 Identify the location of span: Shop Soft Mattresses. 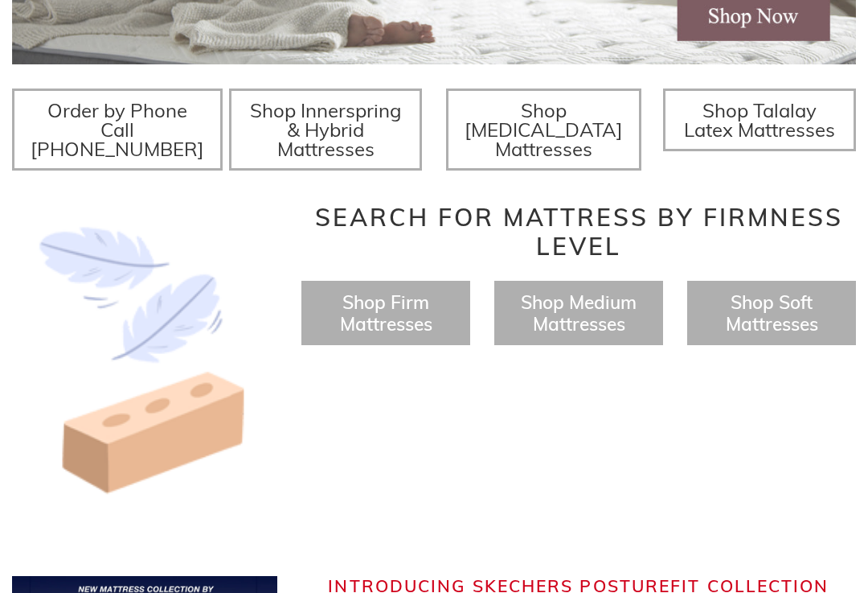
(772, 313).